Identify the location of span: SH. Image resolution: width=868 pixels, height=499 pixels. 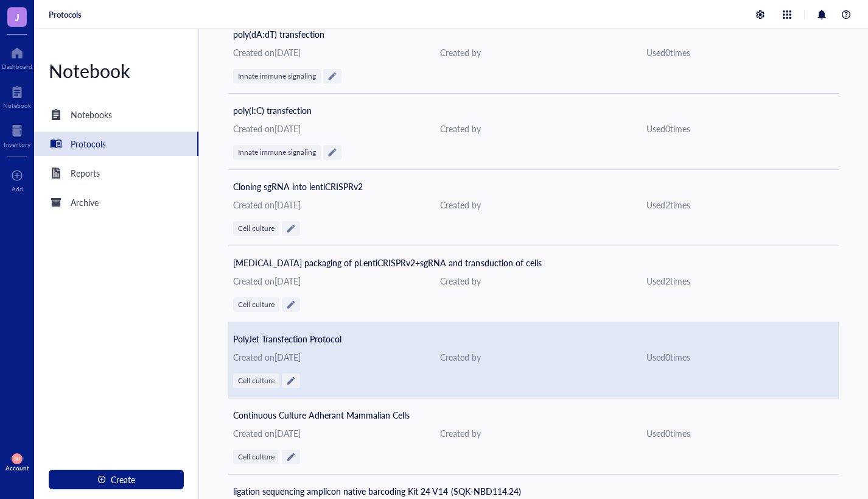
(17, 458).